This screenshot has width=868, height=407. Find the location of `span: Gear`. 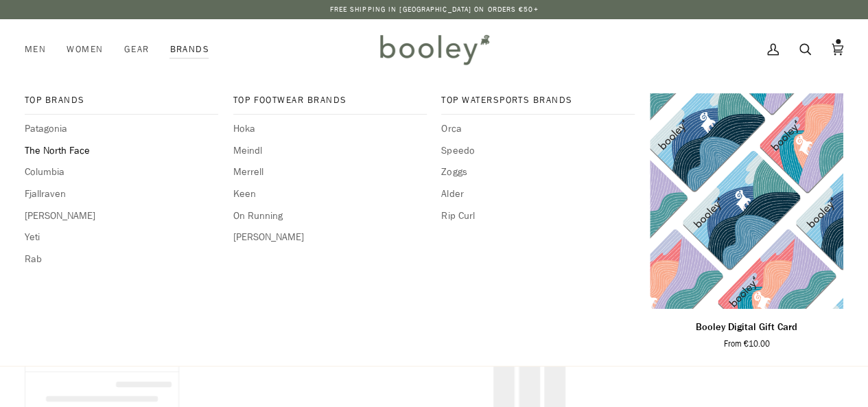

span: Gear is located at coordinates (137, 50).